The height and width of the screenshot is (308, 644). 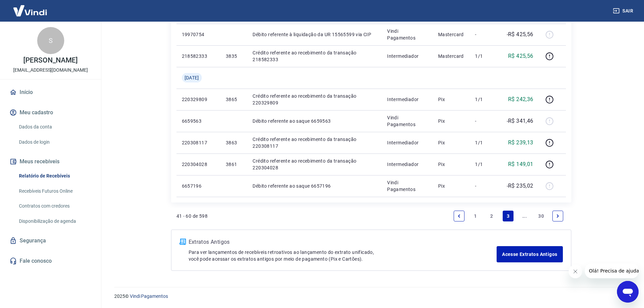 What do you see at coordinates (520, 186) in the screenshot?
I see `p: -R$ 235,02` at bounding box center [520, 186].